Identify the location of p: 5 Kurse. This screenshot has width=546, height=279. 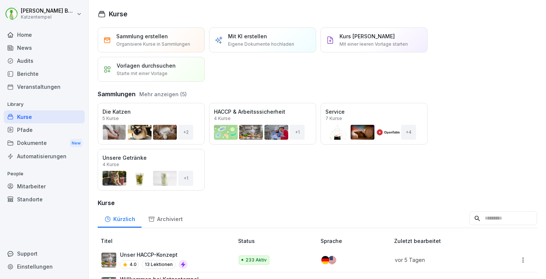
(111, 119).